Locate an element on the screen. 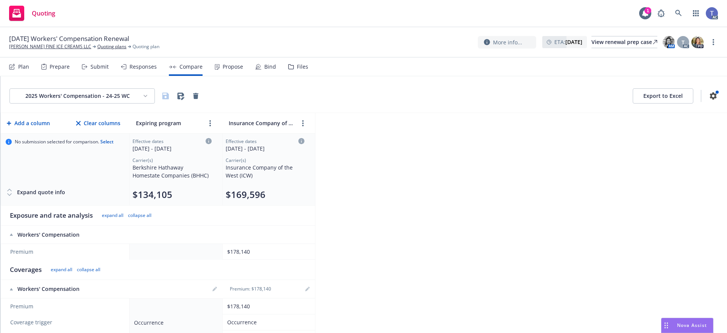  div: Drag to move is located at coordinates (666, 325).